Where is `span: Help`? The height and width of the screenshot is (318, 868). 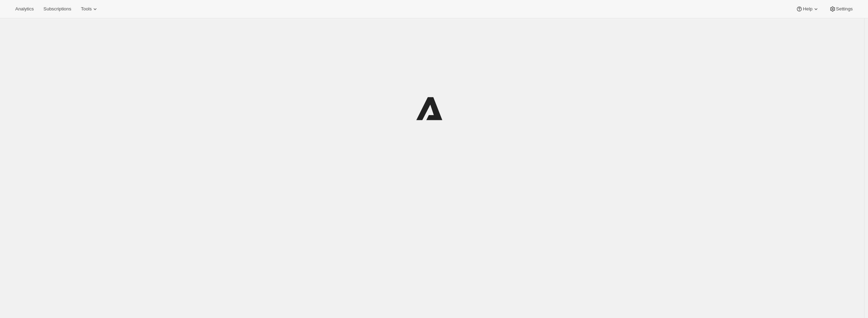
span: Help is located at coordinates (808, 9).